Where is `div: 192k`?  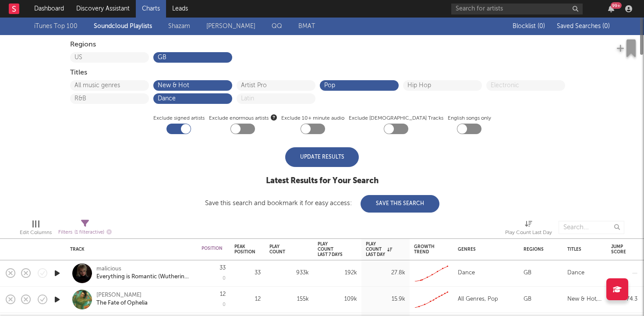
div: 192k is located at coordinates (337, 273).